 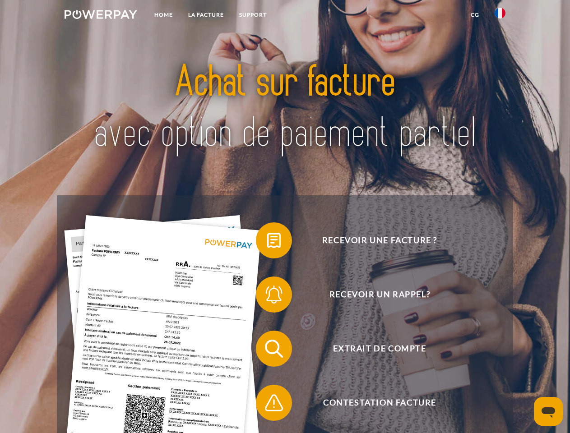 What do you see at coordinates (475, 15) in the screenshot?
I see `a: CG` at bounding box center [475, 15].